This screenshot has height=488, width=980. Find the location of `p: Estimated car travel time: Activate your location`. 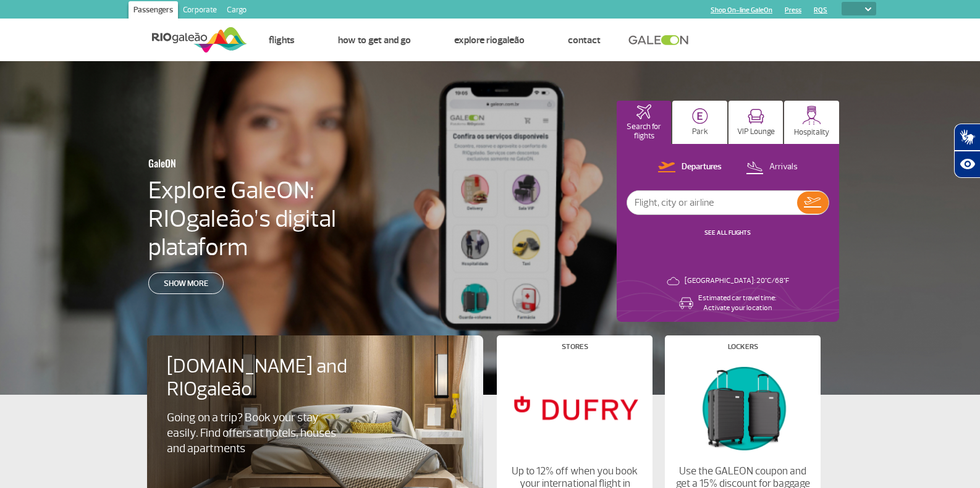

p: Estimated car travel time: Activate your location is located at coordinates (737, 303).